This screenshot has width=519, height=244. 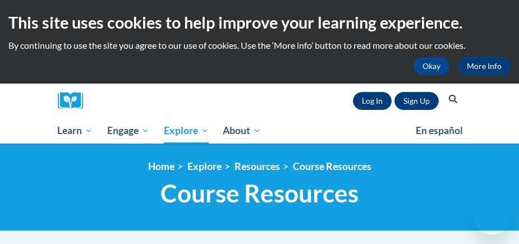 I want to click on button: Okay, so click(x=431, y=66).